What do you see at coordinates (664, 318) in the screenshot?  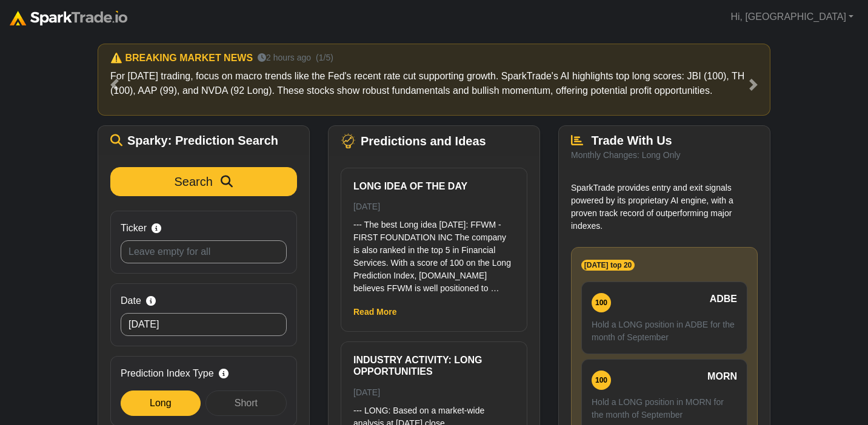 I see `a: 100 ADBE Hold a LONG position in ADBE for the month of September` at bounding box center [664, 318].